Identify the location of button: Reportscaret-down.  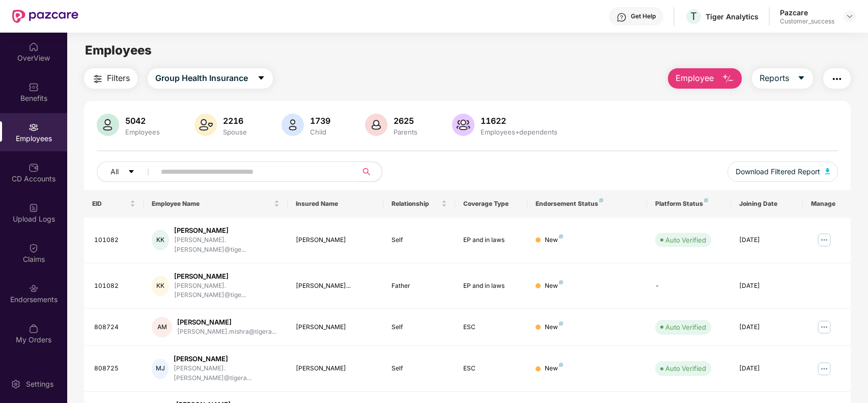
(783, 78).